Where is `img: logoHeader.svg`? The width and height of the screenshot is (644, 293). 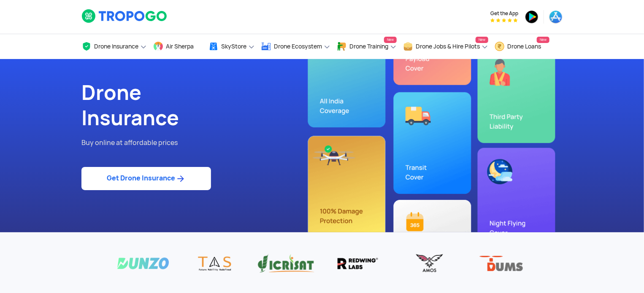 img: logoHeader.svg is located at coordinates (124, 16).